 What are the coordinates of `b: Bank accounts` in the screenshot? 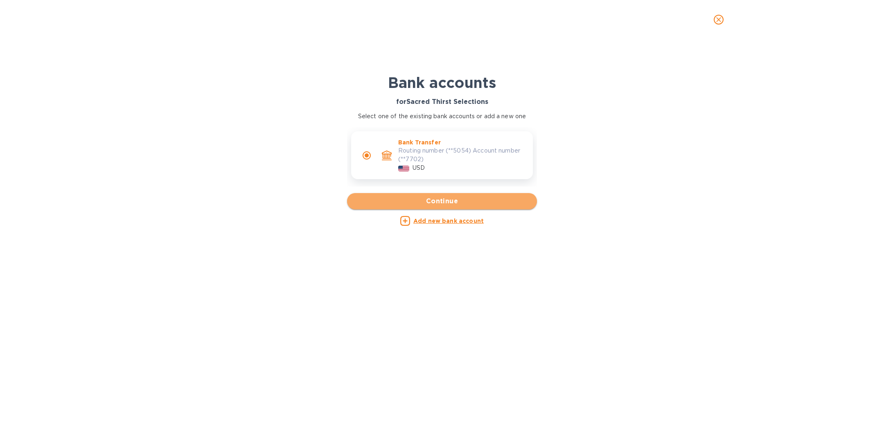 It's located at (442, 83).